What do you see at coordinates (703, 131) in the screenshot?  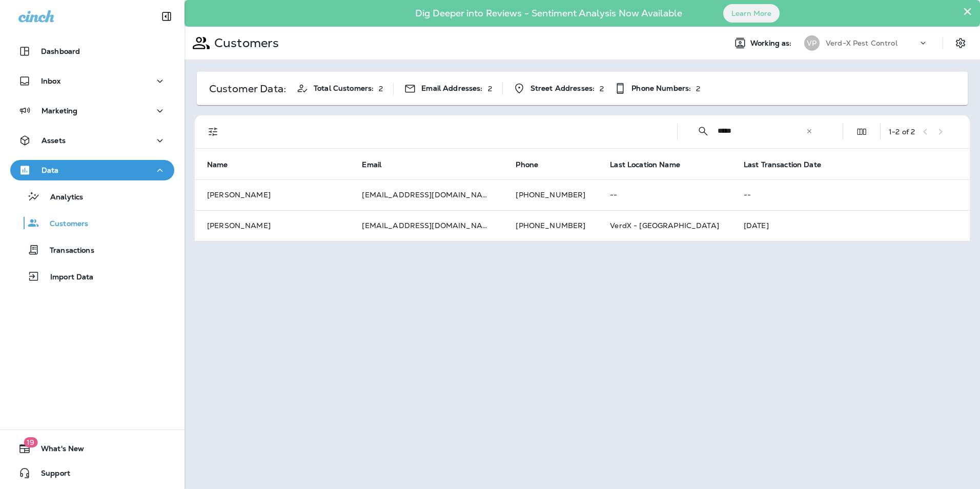 I see `button: Collapse Search` at bounding box center [703, 131].